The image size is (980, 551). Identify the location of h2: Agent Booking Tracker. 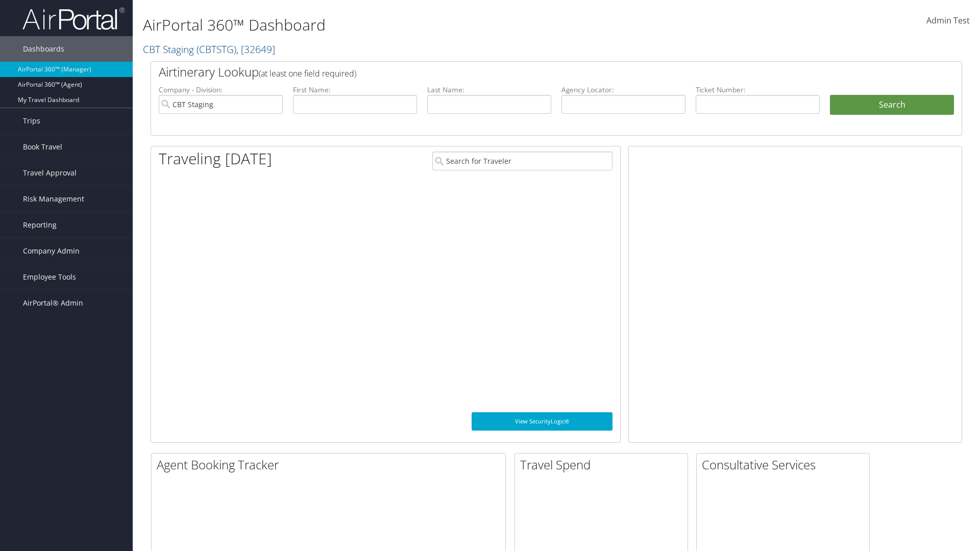
(330, 465).